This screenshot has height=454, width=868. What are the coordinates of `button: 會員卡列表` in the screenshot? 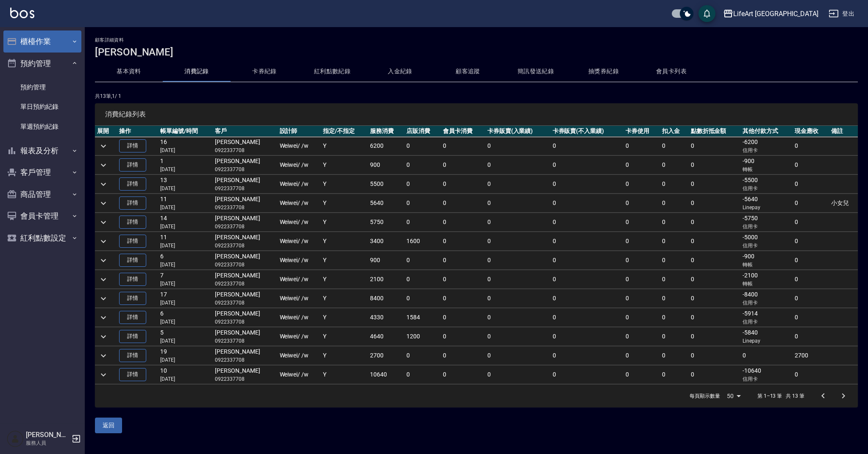 It's located at (671, 71).